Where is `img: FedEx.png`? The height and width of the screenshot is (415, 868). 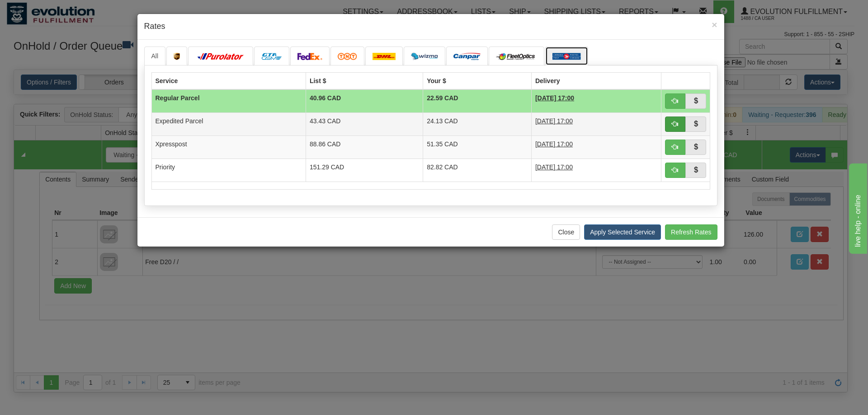
img: FedEx.png is located at coordinates (311, 56).